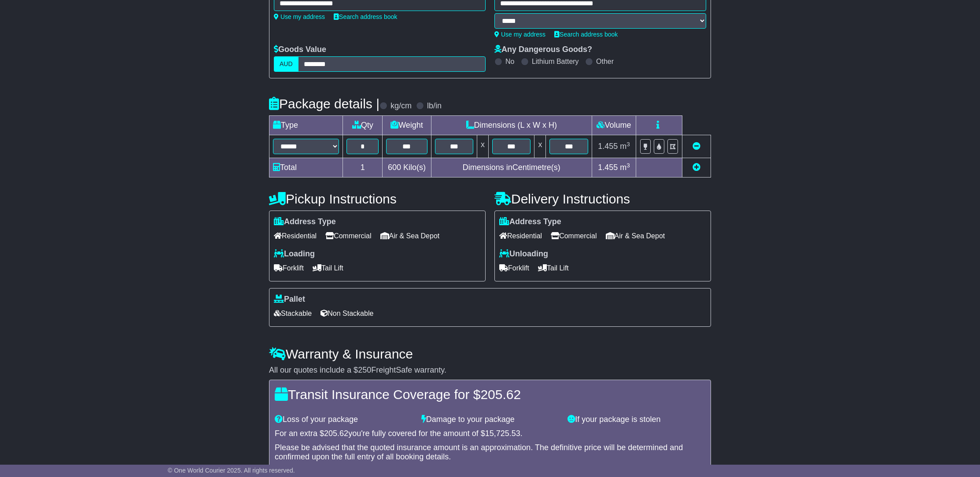  Describe the element at coordinates (697, 146) in the screenshot. I see `a: Remove this item` at that location.